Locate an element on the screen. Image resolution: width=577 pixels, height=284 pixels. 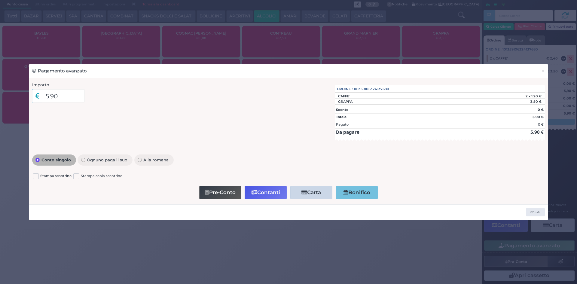
label: Stampa scontrino is located at coordinates (56, 176).